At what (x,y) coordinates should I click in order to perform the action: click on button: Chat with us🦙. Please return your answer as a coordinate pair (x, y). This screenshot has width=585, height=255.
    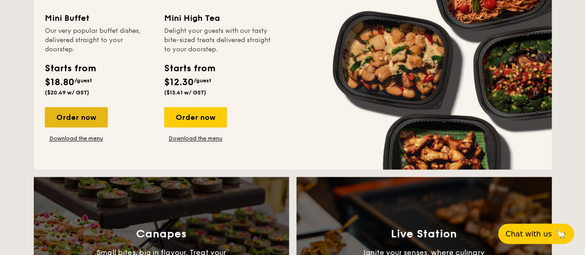
    Looking at the image, I should click on (536, 234).